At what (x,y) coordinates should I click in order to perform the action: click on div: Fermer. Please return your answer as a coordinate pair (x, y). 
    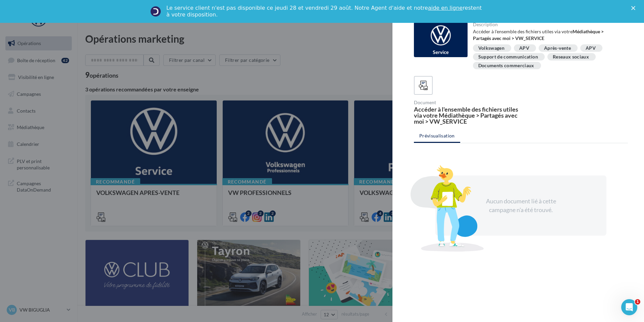
    Looking at the image, I should click on (635, 8).